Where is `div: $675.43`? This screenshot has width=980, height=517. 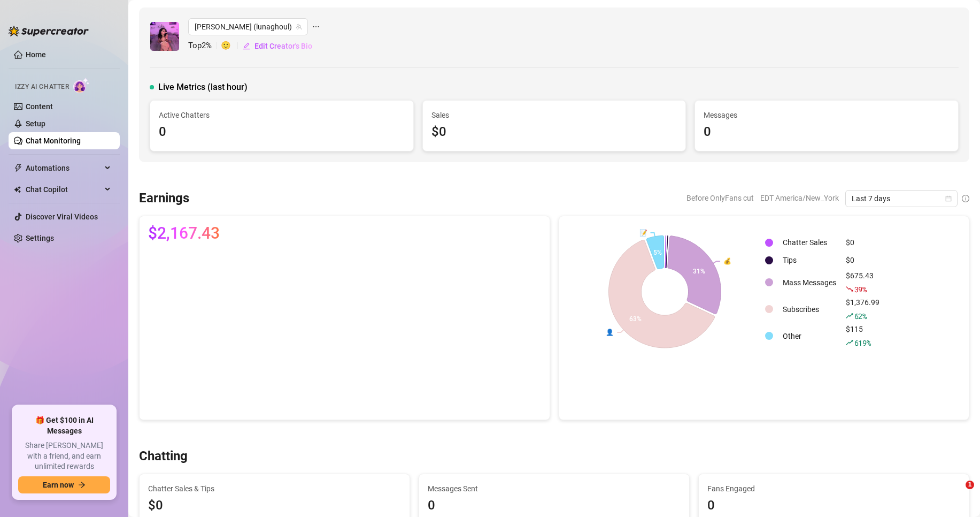
div: $675.43 is located at coordinates (863, 283).